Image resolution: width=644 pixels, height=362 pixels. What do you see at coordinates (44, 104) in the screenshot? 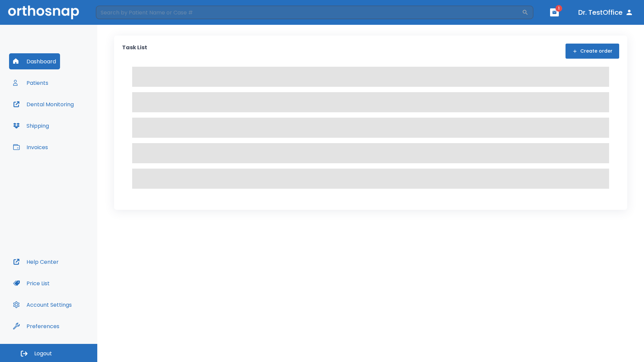
I see `a: Dental Monitoring` at bounding box center [44, 104].